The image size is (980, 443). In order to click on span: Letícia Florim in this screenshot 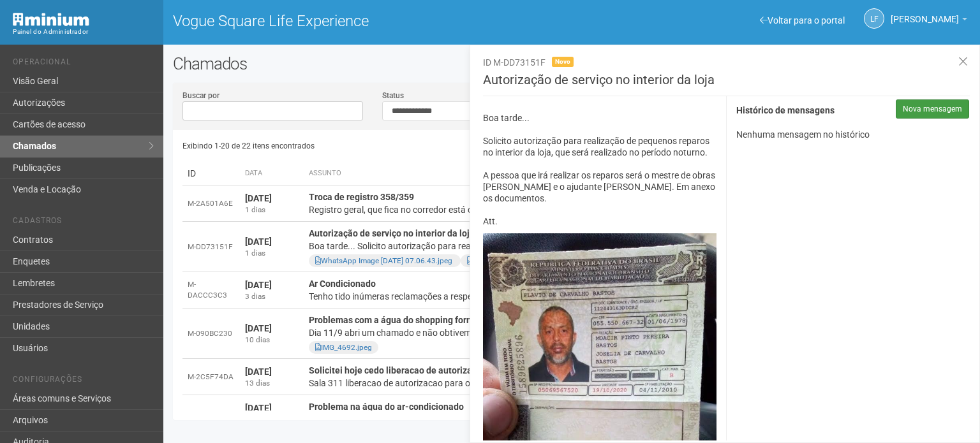, I will do `click(924, 13)`.